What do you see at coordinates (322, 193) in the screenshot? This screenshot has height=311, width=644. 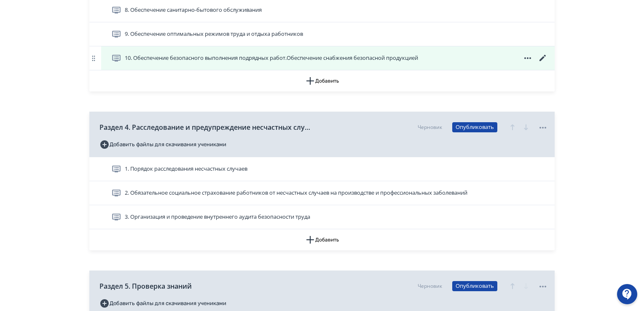 I see `div: 2. Обязательное социальное страхование работников от несчастных случаев на производстве и професс...` at bounding box center [322, 193].